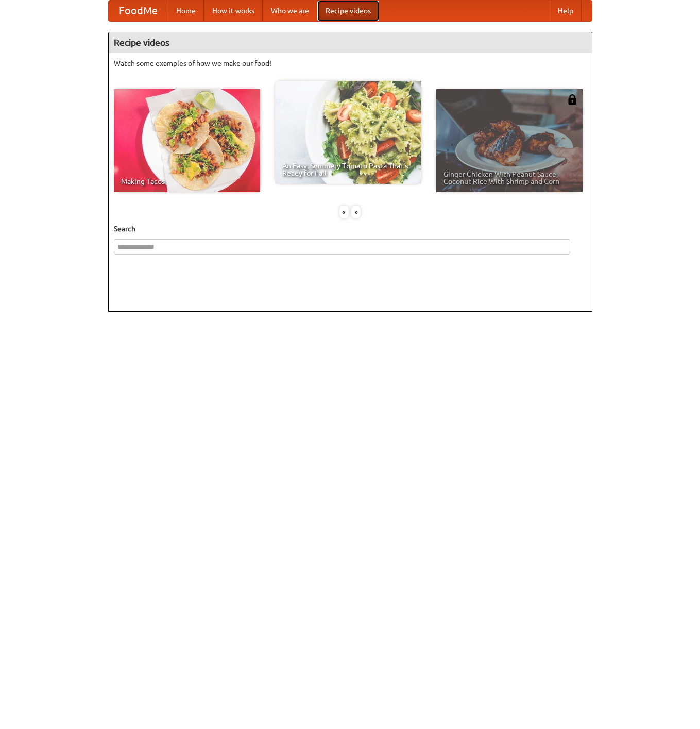  I want to click on a: Making Tacos, so click(187, 141).